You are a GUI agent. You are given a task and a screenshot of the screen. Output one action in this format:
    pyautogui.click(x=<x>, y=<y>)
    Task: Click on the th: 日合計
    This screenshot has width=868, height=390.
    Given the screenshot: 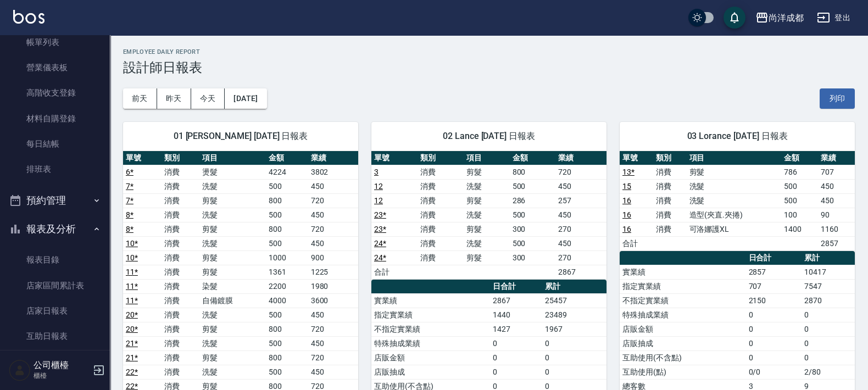 What is the action you would take?
    pyautogui.click(x=774, y=258)
    